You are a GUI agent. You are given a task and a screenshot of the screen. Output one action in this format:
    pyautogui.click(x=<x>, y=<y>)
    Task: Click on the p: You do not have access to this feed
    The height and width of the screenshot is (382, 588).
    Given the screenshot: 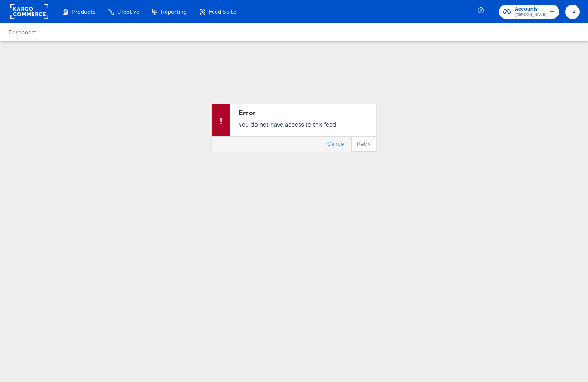 What is the action you would take?
    pyautogui.click(x=305, y=124)
    